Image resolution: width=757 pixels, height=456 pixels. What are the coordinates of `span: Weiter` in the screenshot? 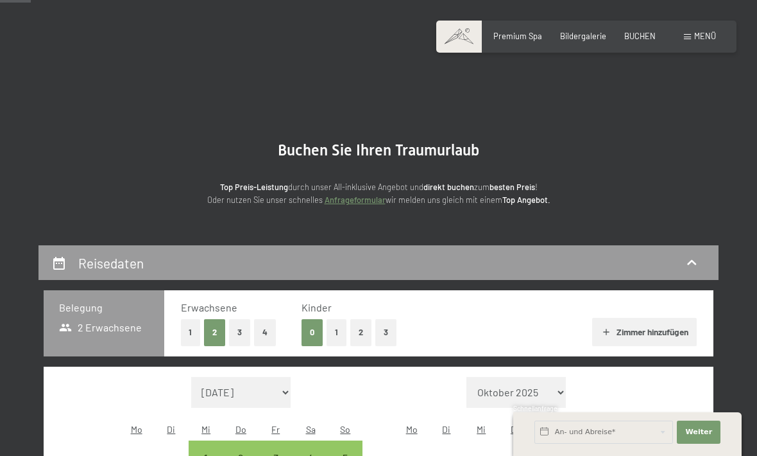 It's located at (699, 432).